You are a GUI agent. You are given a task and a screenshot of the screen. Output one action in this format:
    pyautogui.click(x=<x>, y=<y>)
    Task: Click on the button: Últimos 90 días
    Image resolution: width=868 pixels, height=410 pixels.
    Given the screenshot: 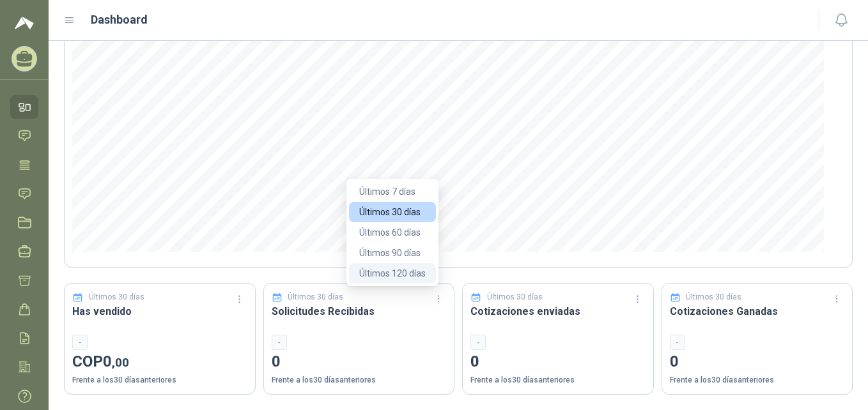 What is the action you would take?
    pyautogui.click(x=392, y=253)
    